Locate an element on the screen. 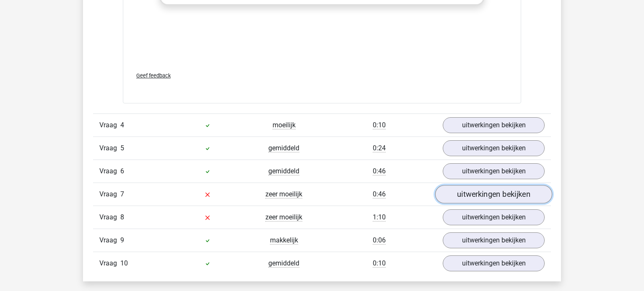 The height and width of the screenshot is (291, 644). span: 7 is located at coordinates (122, 194).